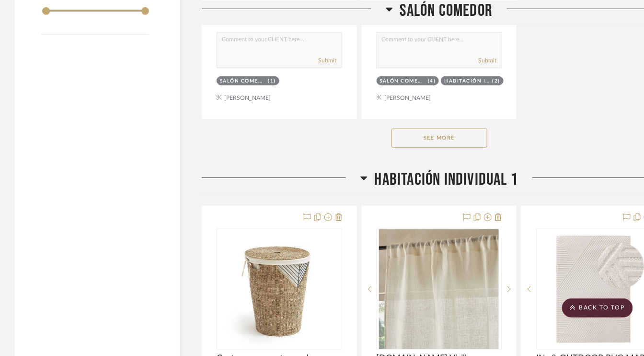 The image size is (644, 356). Describe the element at coordinates (440, 138) in the screenshot. I see `button: See More` at that location.